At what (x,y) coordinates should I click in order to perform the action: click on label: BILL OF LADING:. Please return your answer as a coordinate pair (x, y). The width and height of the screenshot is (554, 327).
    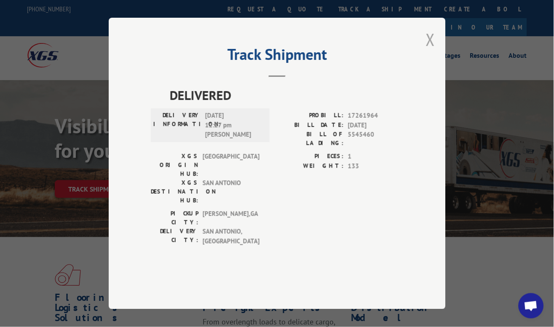
    Looking at the image, I should click on (311, 139).